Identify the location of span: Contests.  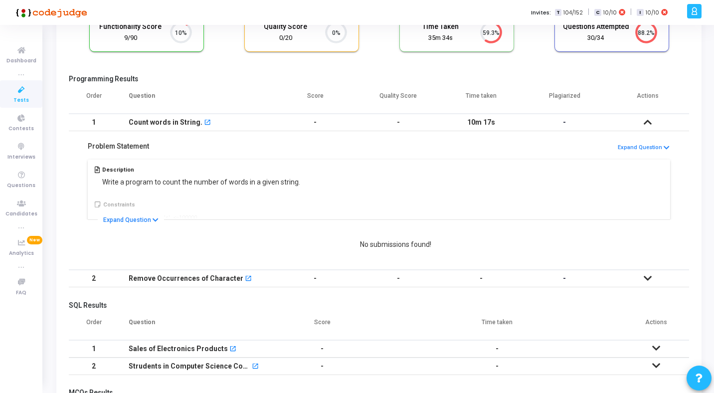
(21, 129).